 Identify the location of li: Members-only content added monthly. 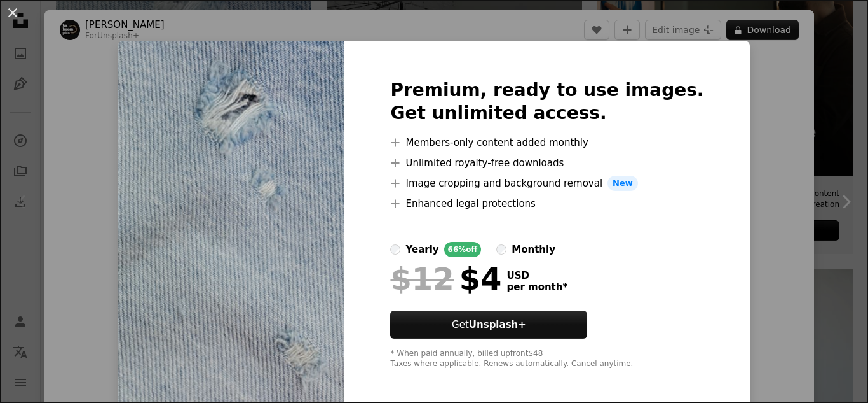
(547, 143).